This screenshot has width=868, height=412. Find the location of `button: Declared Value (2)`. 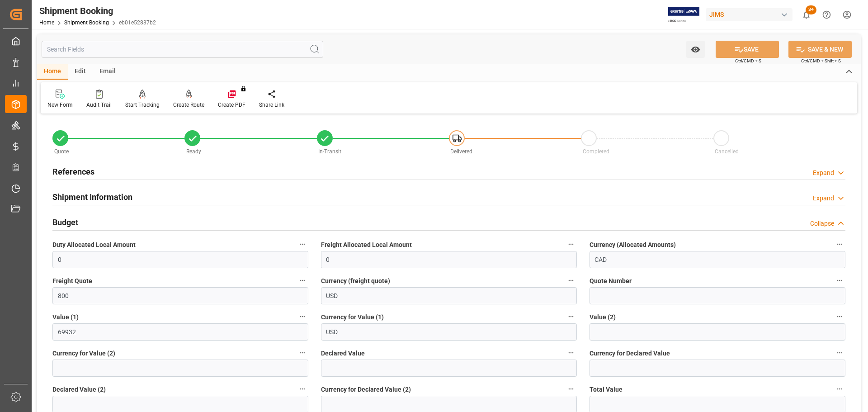

button: Declared Value (2) is located at coordinates (303, 388).